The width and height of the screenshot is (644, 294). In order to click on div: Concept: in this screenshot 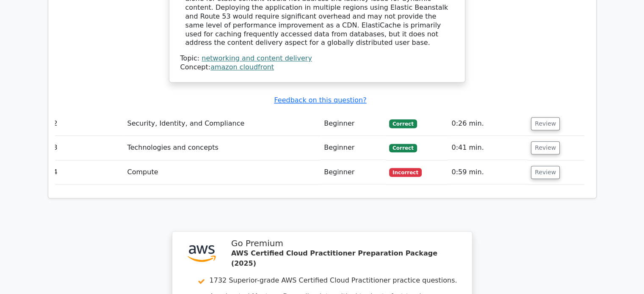, I will do `click(317, 67)`.